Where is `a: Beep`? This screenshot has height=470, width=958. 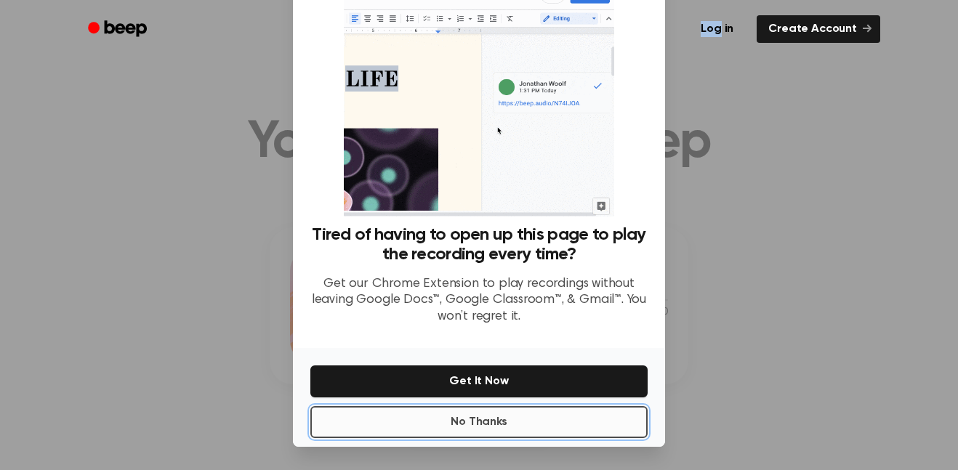
a: Beep is located at coordinates (118, 29).